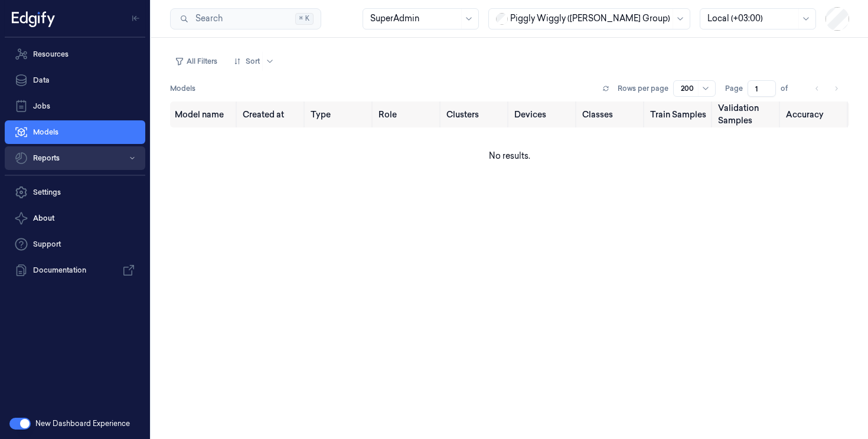 Image resolution: width=868 pixels, height=439 pixels. What do you see at coordinates (734, 89) in the screenshot?
I see `span: Page` at bounding box center [734, 89].